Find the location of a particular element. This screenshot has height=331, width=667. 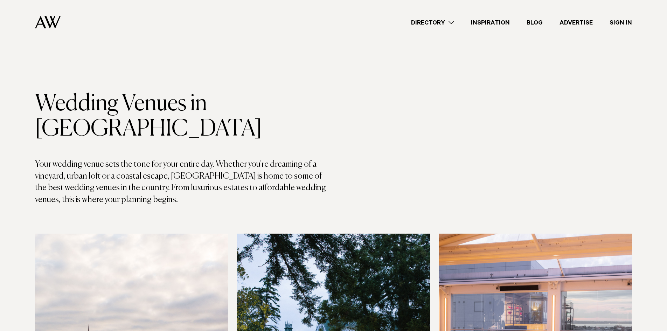

a: Blog is located at coordinates (535, 22).